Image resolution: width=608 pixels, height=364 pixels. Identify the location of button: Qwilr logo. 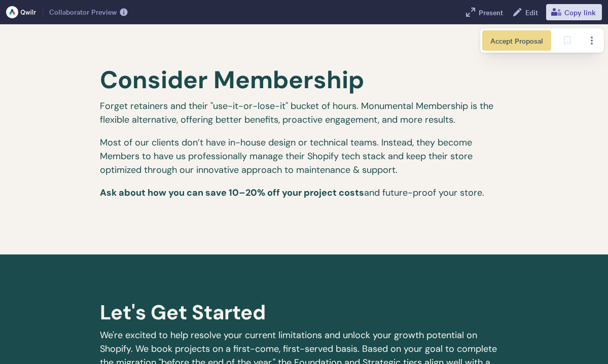
(22, 12).